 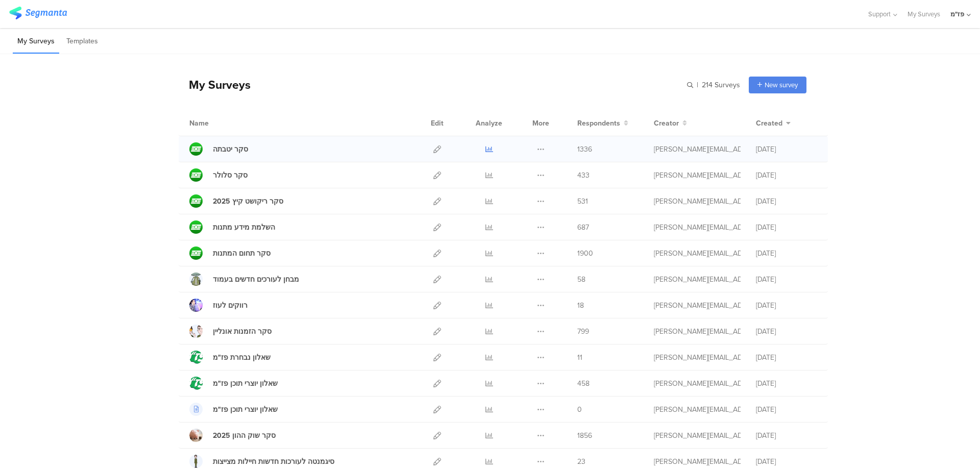 I want to click on span: 18, so click(x=580, y=305).